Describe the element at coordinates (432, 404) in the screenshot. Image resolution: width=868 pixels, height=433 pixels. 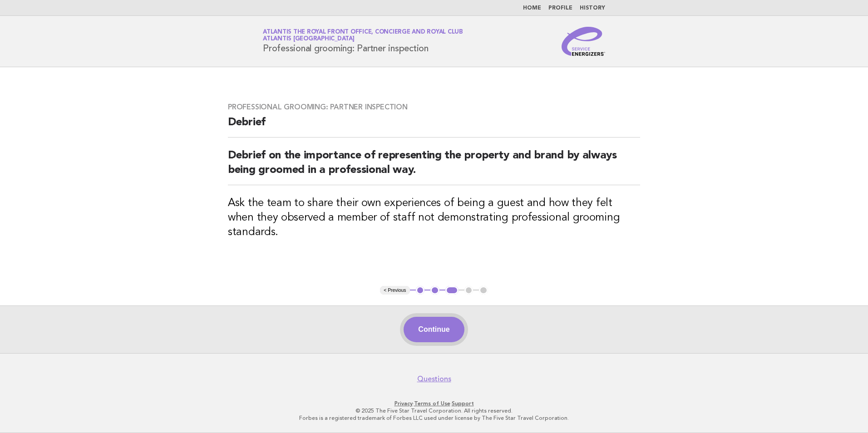
I see `a: Terms of Use` at that location.